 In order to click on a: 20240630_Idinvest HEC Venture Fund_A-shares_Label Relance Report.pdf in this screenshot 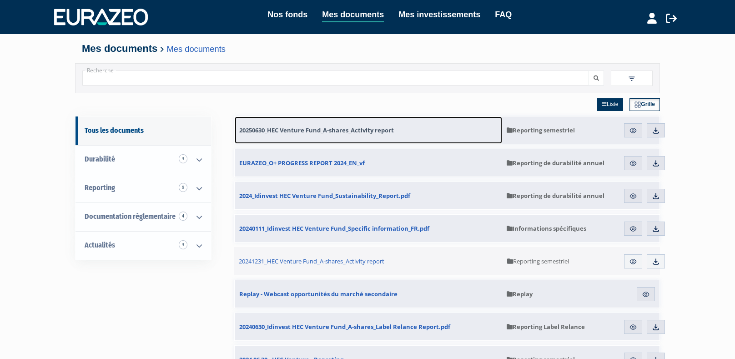, I will do `click(369, 327)`.